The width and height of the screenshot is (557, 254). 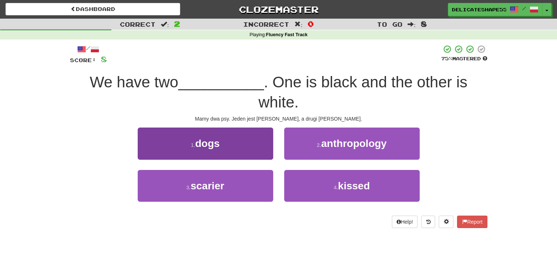 What do you see at coordinates (495, 10) in the screenshot?
I see `a: DelicateShape5502 /` at bounding box center [495, 10].